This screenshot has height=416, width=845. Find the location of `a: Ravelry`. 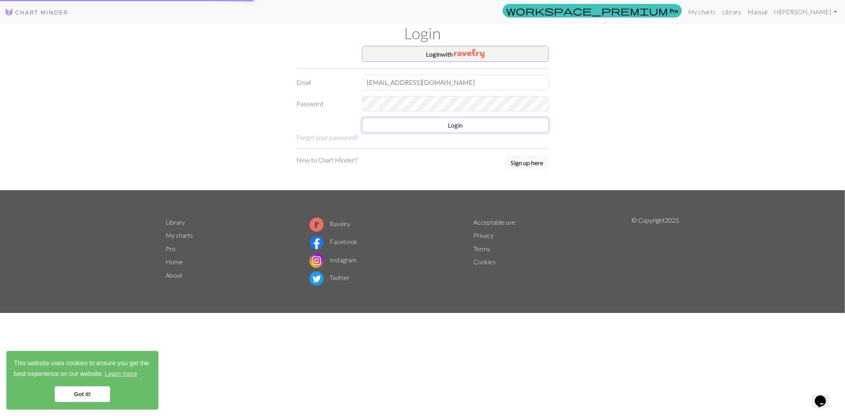

a: Ravelry is located at coordinates (330, 223).